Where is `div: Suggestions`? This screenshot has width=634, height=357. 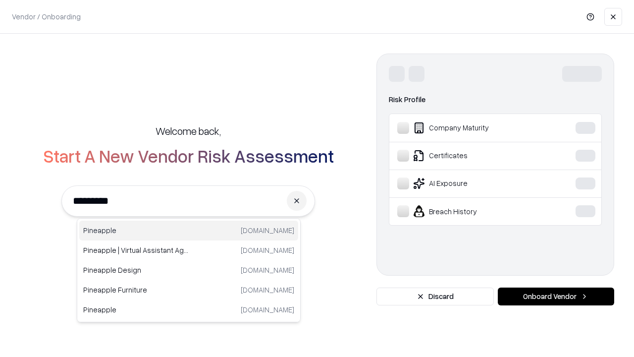 div: Suggestions is located at coordinates (189, 270).